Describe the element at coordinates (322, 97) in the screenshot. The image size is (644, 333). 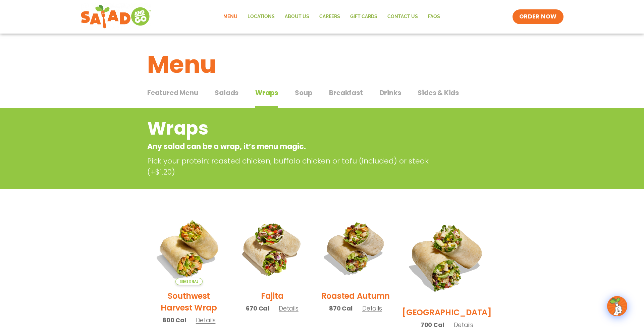
I see `div: Tabbed content` at that location.